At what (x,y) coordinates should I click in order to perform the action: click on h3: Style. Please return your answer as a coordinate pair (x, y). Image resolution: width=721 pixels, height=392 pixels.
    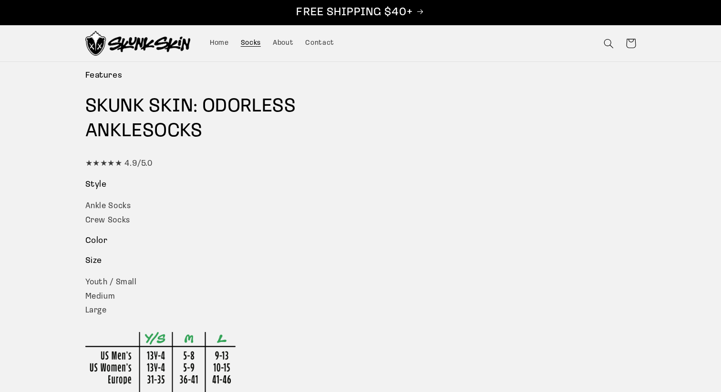
    Looking at the image, I should click on (360, 185).